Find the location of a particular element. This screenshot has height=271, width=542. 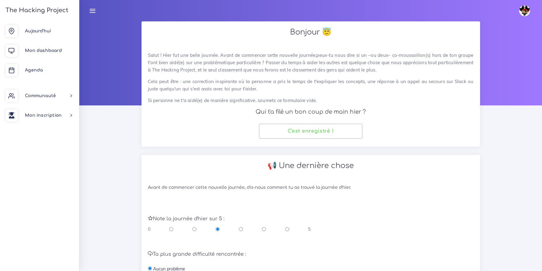

p: Salut ! Hier fut une belle journée. Avant de commencer cette nouvelle journée,peux-tu nous dire s... is located at coordinates (311, 63).